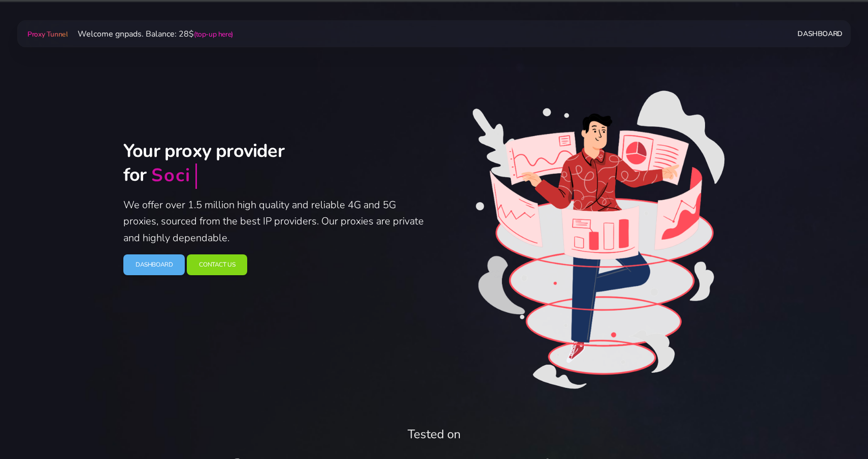  Describe the element at coordinates (47, 34) in the screenshot. I see `span: Proxy Tunnel` at that location.